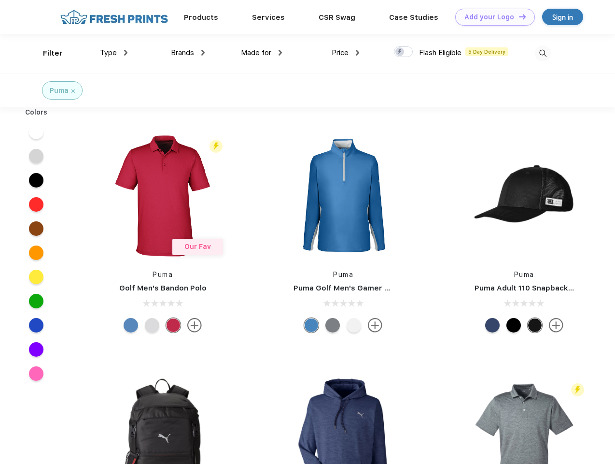  What do you see at coordinates (333, 325) in the screenshot?
I see `div: Quiet Shade` at bounding box center [333, 325].